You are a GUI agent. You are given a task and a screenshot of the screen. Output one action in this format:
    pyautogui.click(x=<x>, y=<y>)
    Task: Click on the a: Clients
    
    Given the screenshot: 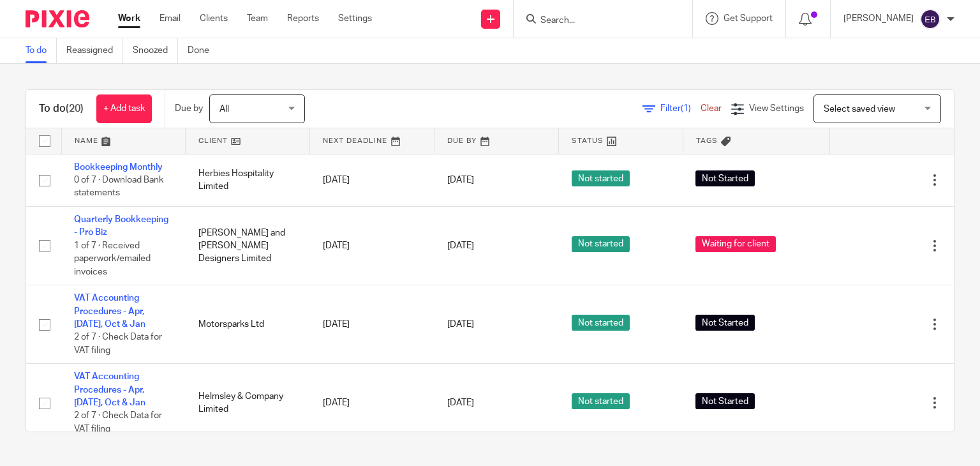 What is the action you would take?
    pyautogui.click(x=213, y=19)
    